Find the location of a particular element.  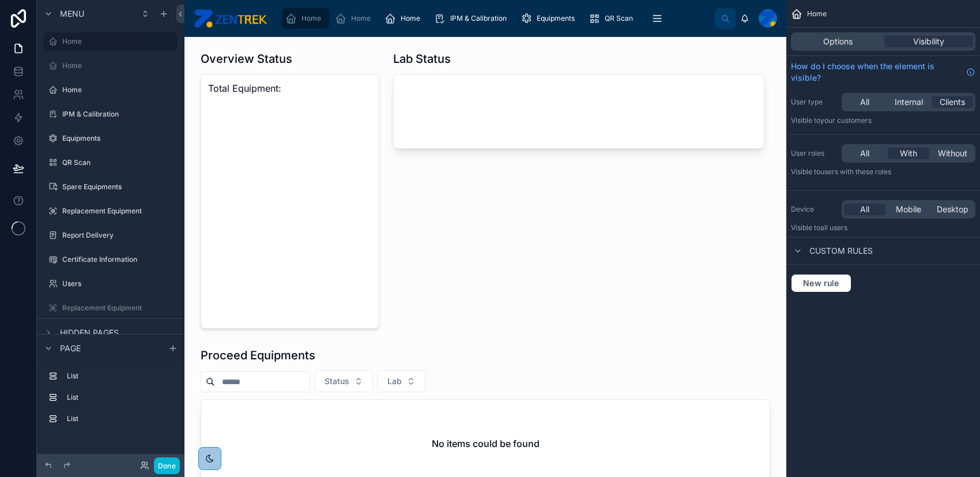

label: Device is located at coordinates (814, 209).